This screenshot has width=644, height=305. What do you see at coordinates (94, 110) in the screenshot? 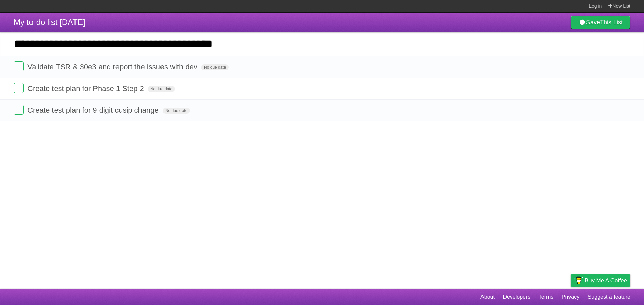
I see `span: Create test plan for 9 digit cusip change` at bounding box center [94, 110].